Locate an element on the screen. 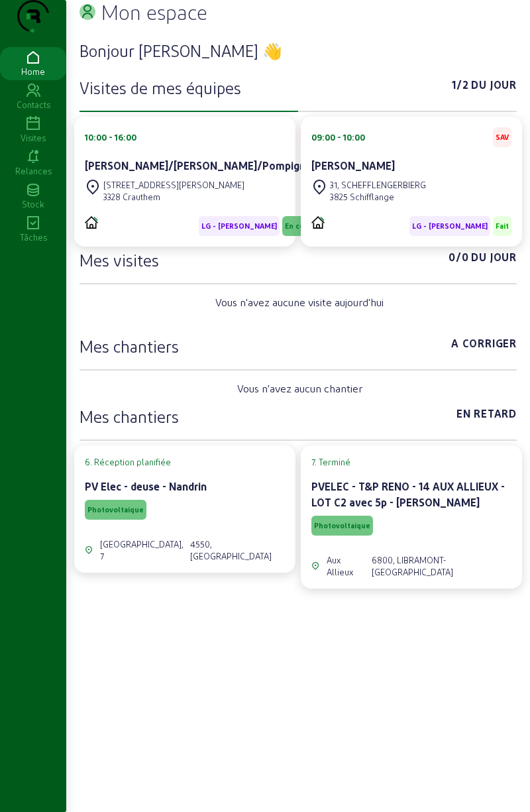  span: 0/0 is located at coordinates (458, 260).